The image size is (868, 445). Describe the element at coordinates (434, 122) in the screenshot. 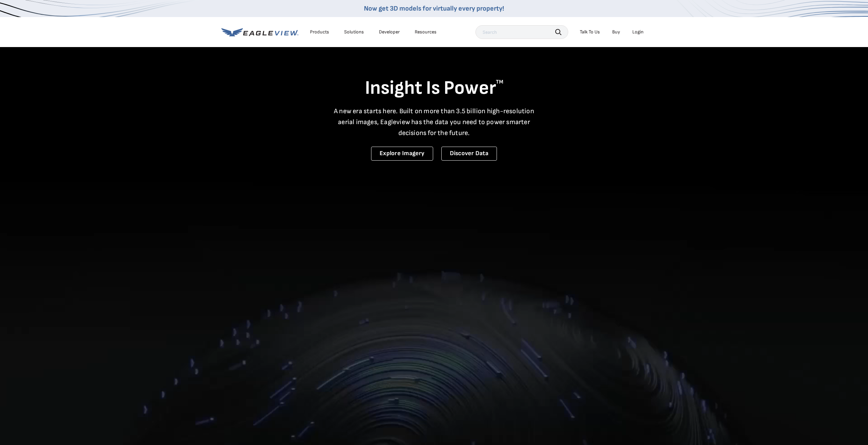

I see `p: A new era starts here. Built on more than 3.5 billion high-resolution aerial images, Eagleview ha...` at that location.